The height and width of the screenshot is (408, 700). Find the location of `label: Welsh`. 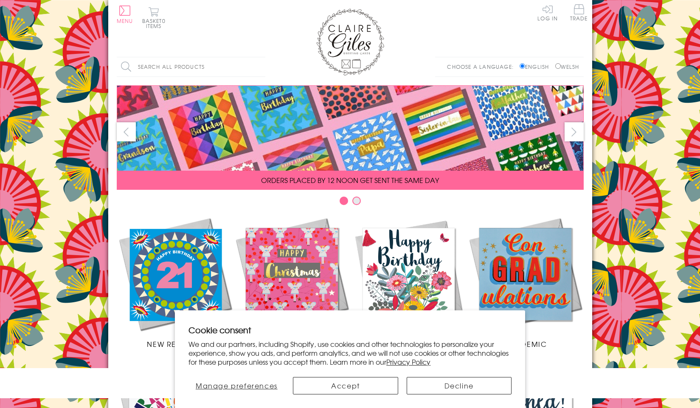

label: Welsh is located at coordinates (567, 67).